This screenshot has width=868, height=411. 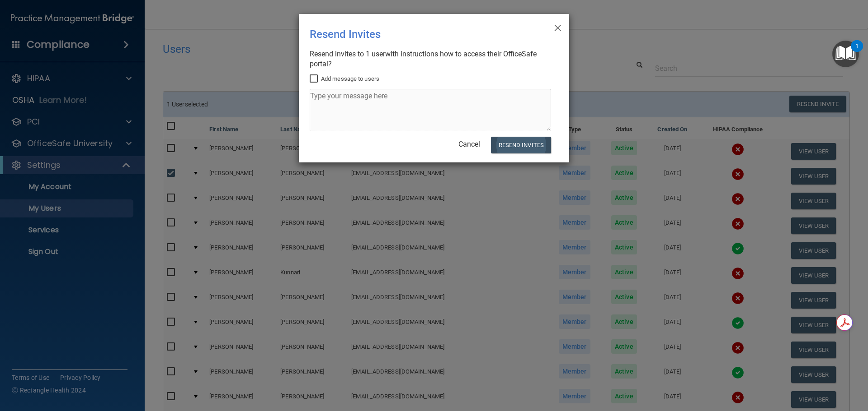 I want to click on div: 1, so click(x=857, y=52).